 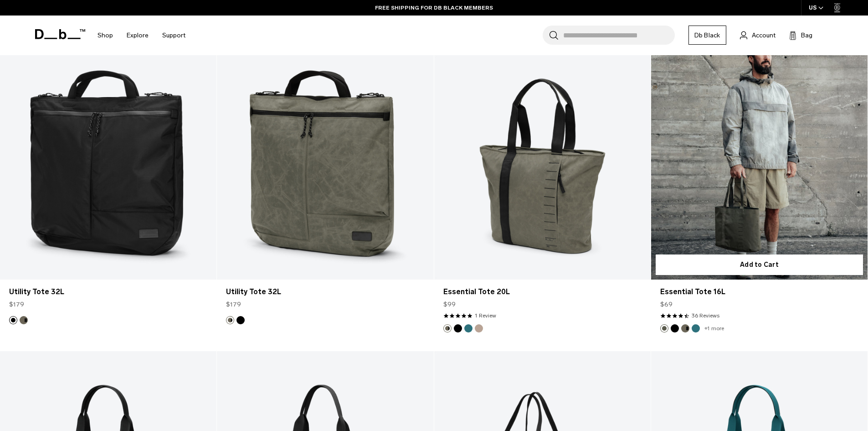 I want to click on button: Fogbow Beige, so click(x=479, y=328).